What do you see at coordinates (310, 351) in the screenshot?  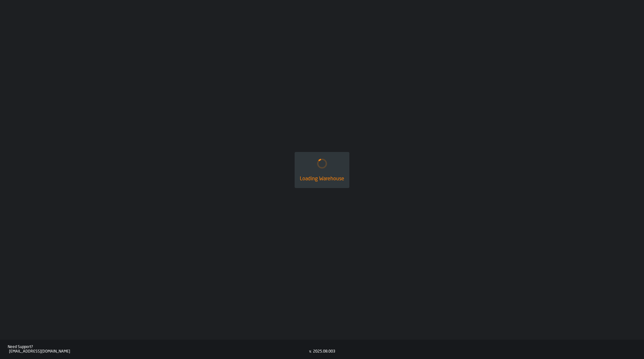 I see `div: v.` at bounding box center [310, 351].